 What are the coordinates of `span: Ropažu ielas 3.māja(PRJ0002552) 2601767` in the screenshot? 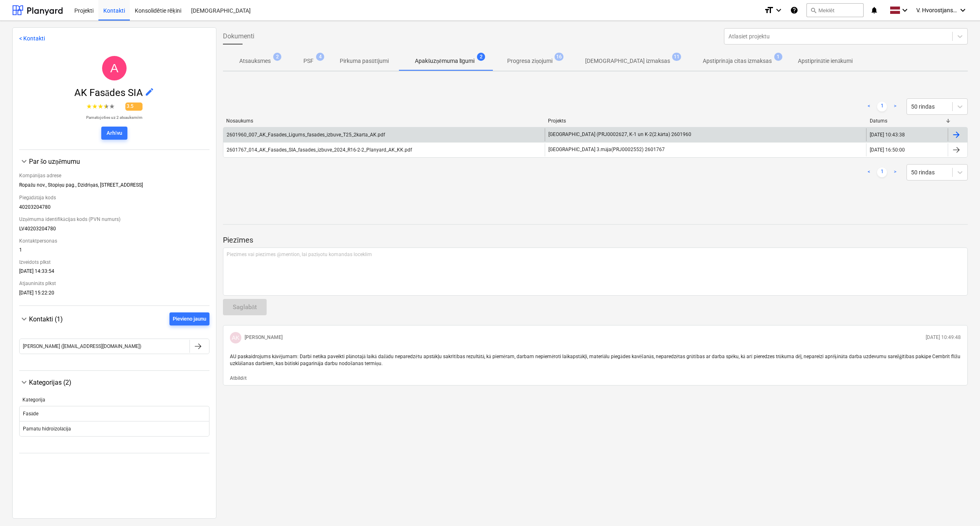 It's located at (607, 149).